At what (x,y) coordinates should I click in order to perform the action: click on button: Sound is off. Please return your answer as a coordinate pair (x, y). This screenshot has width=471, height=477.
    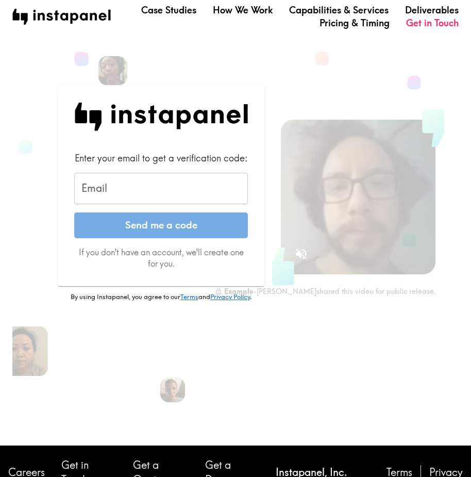
    Looking at the image, I should click on (301, 254).